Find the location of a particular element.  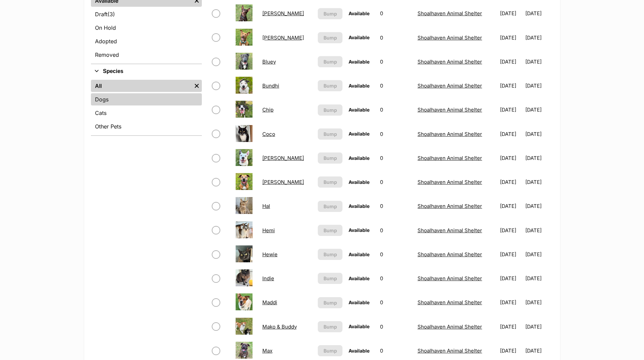

a: Cats is located at coordinates (146, 113).